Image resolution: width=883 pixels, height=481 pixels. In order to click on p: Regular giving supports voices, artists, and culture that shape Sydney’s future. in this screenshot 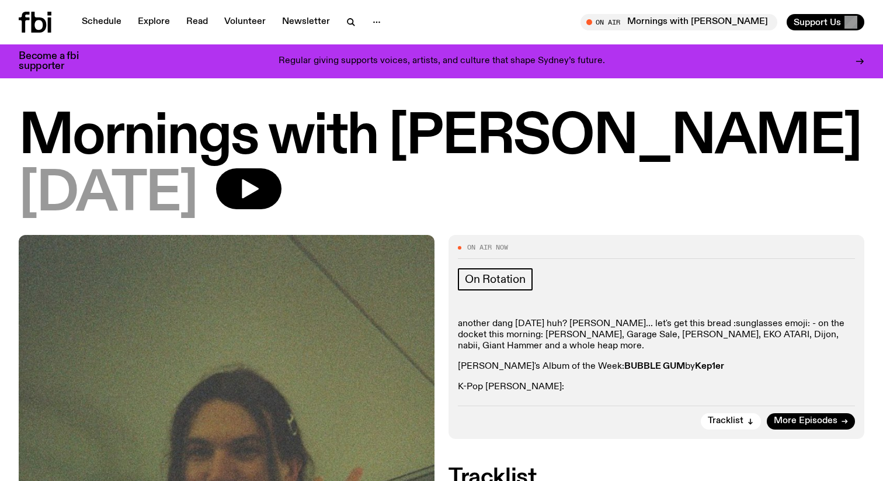, I will do `click(441, 61)`.